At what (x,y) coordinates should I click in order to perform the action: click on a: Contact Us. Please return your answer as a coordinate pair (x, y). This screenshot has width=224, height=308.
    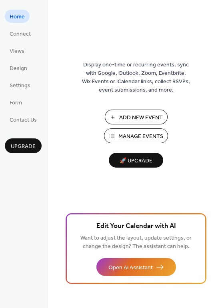
    Looking at the image, I should click on (23, 119).